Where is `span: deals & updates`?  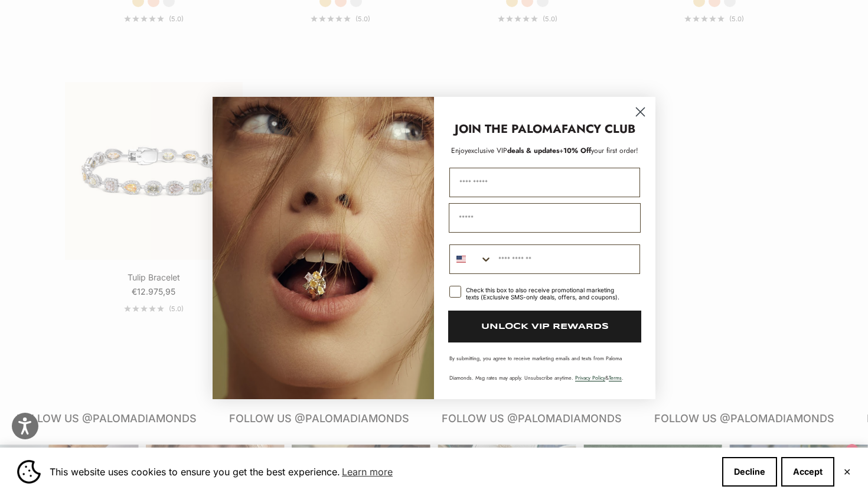
span: deals & updates is located at coordinates (513, 150).